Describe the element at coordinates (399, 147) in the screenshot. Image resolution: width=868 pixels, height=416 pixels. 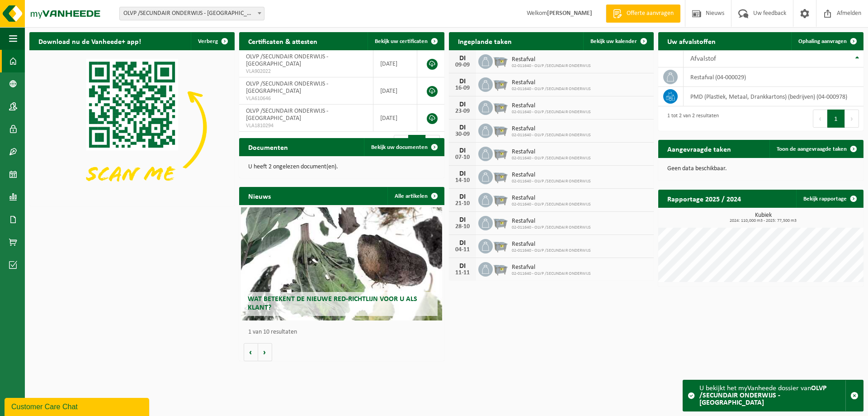
I see `span: Bekijk uw documenten` at that location.